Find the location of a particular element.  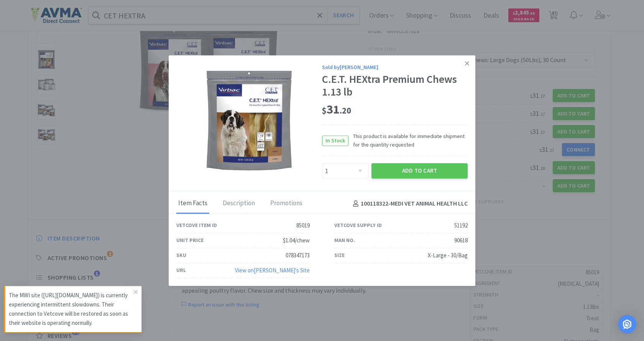

div: Vetcove Item ID is located at coordinates (197, 226).